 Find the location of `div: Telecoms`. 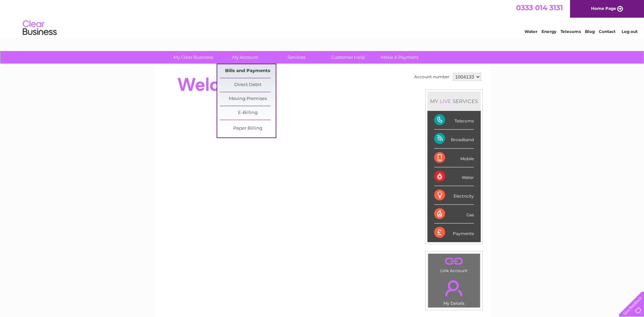

div: Telecoms is located at coordinates (454, 120).